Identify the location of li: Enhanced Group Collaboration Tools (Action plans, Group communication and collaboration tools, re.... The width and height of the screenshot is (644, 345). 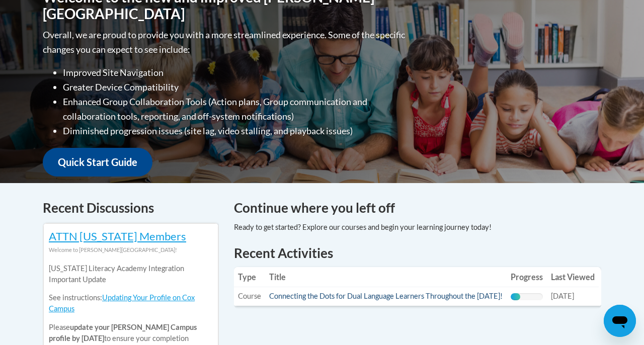
(235, 109).